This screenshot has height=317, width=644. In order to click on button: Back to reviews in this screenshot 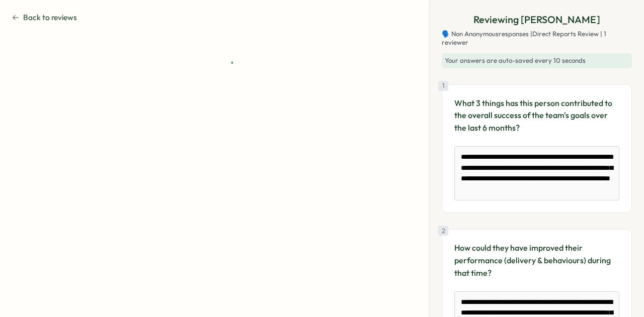, I will do `click(44, 18)`.